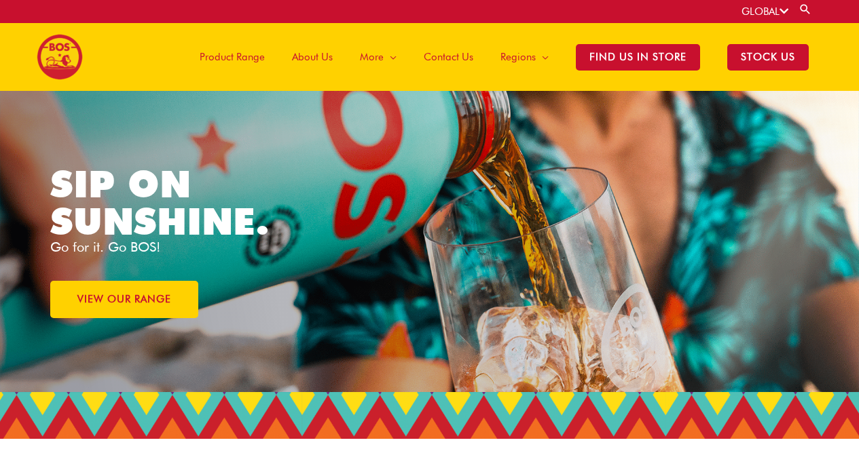 The image size is (859, 451). I want to click on a: VIEW OUR RANGE, so click(124, 299).